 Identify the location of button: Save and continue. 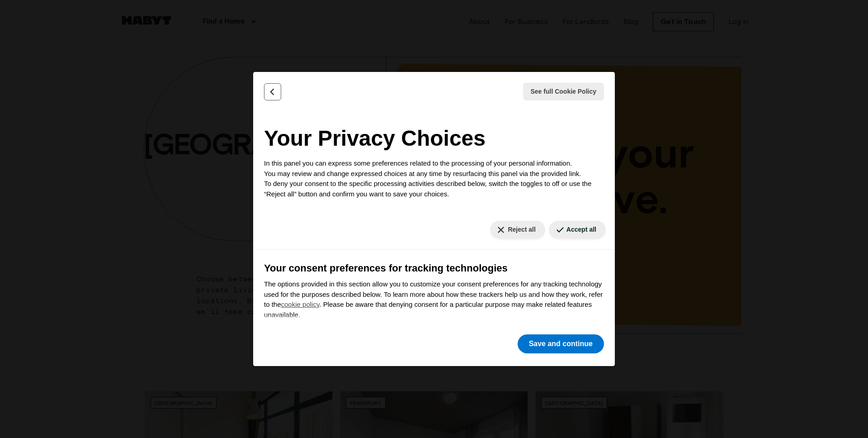
(561, 344).